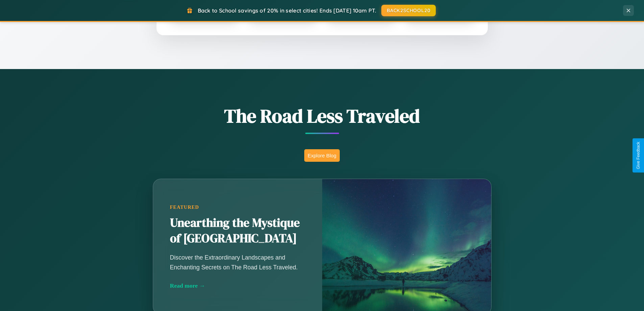 The height and width of the screenshot is (311, 644). I want to click on button: BACK2SCHOOL20, so click(408, 11).